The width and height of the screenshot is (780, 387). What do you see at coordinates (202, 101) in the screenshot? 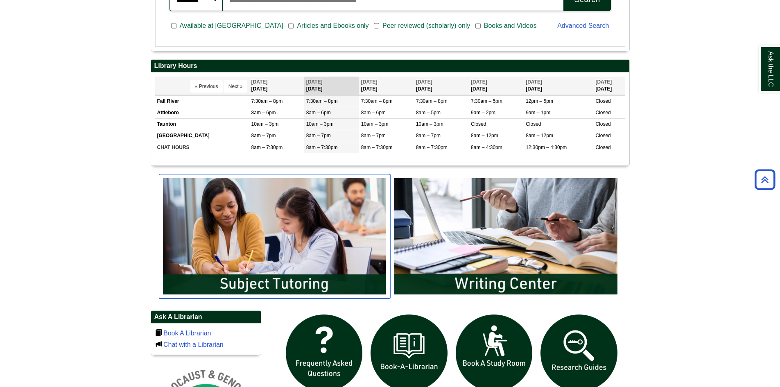
I see `td: Fall River` at bounding box center [202, 101].